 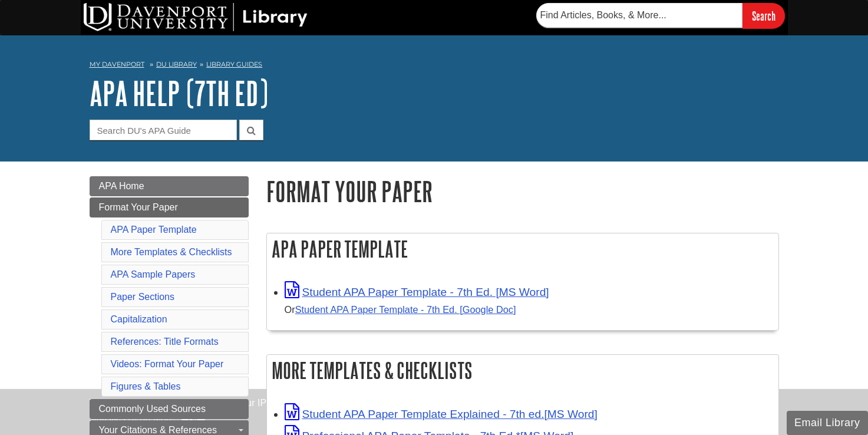 What do you see at coordinates (169, 207) in the screenshot?
I see `a: Format Your Paper` at bounding box center [169, 207].